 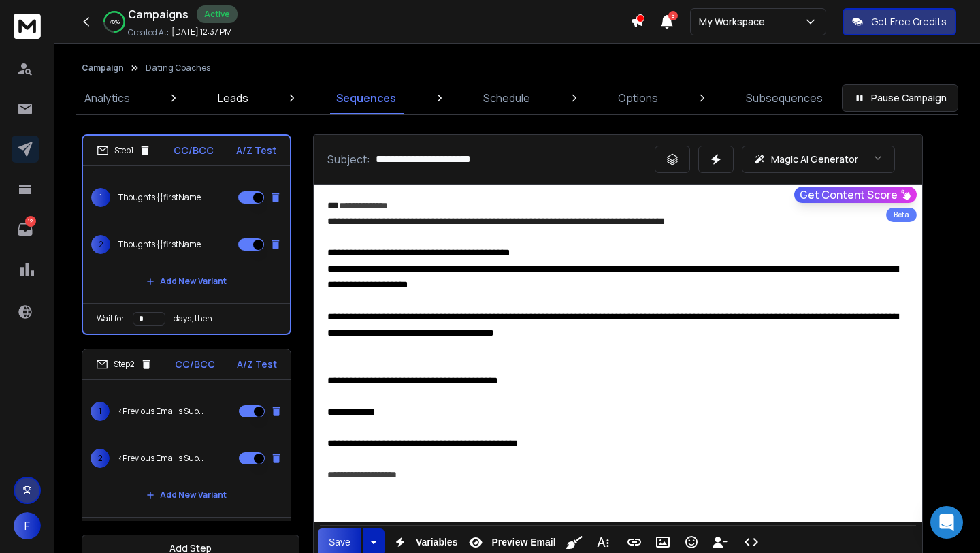 I want to click on p: Subject:, so click(x=348, y=159).